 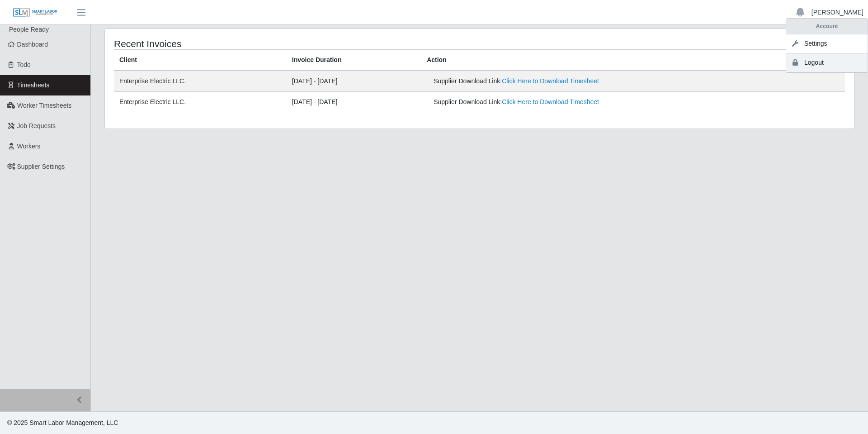 I want to click on a: Logout, so click(x=827, y=63).